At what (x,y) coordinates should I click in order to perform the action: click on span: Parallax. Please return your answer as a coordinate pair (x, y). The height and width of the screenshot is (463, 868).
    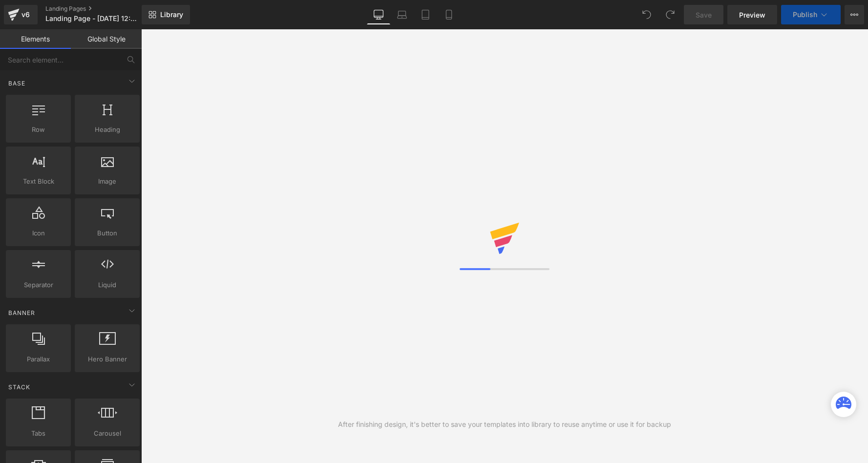
    Looking at the image, I should click on (38, 359).